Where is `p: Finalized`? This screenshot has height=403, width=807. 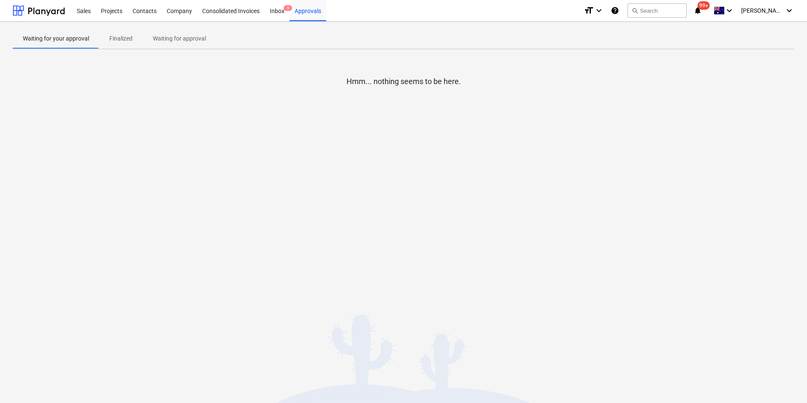 p: Finalized is located at coordinates (121, 38).